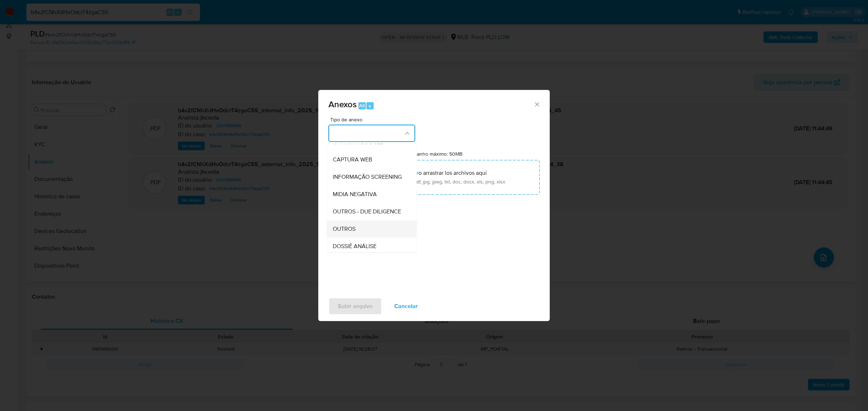 The height and width of the screenshot is (411, 868). I want to click on span: a, so click(369, 106).